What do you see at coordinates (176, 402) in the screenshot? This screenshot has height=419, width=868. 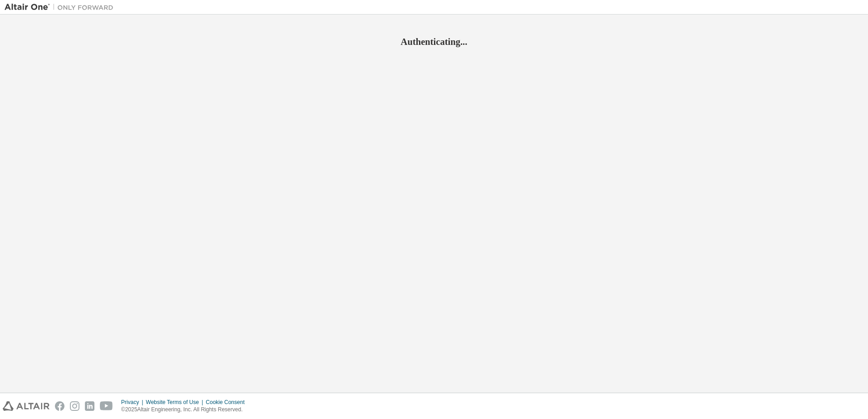 I see `div: Website Terms of Use` at bounding box center [176, 402].